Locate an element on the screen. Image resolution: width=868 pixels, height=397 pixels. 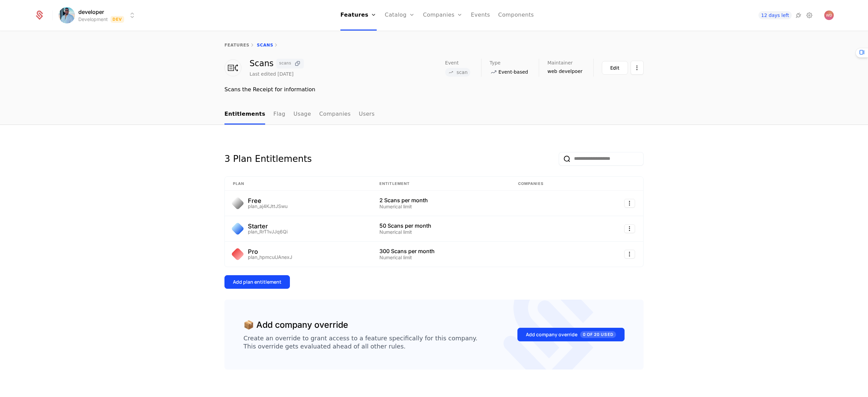
a: Users is located at coordinates (366, 115).